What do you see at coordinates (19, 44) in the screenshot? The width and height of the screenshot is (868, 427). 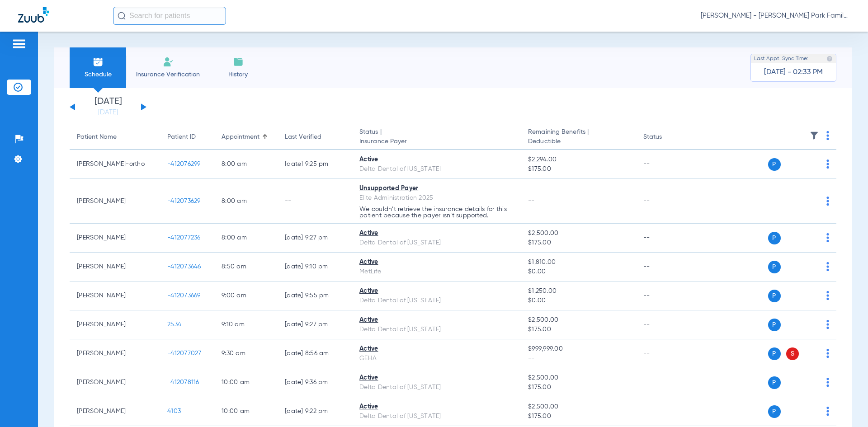 I see `img: hamburger-icon` at bounding box center [19, 44].